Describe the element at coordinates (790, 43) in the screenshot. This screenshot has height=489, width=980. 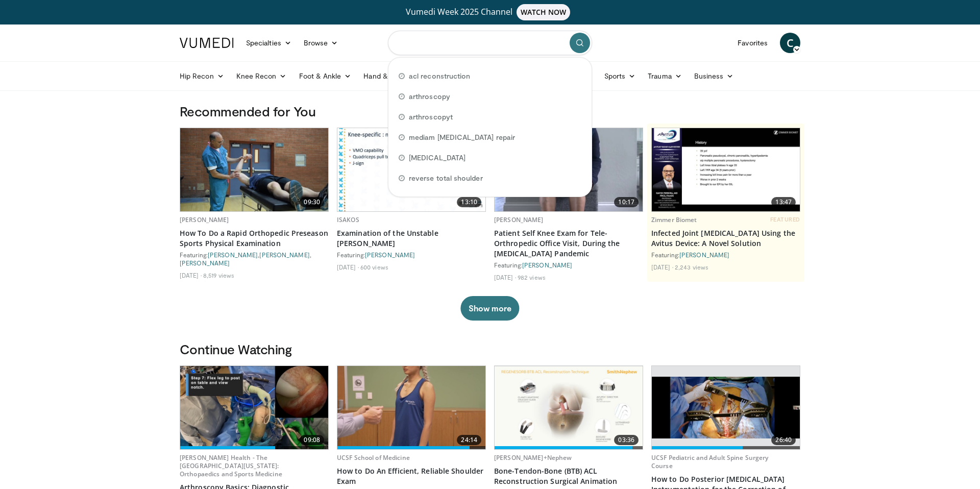
I see `a: C` at that location.